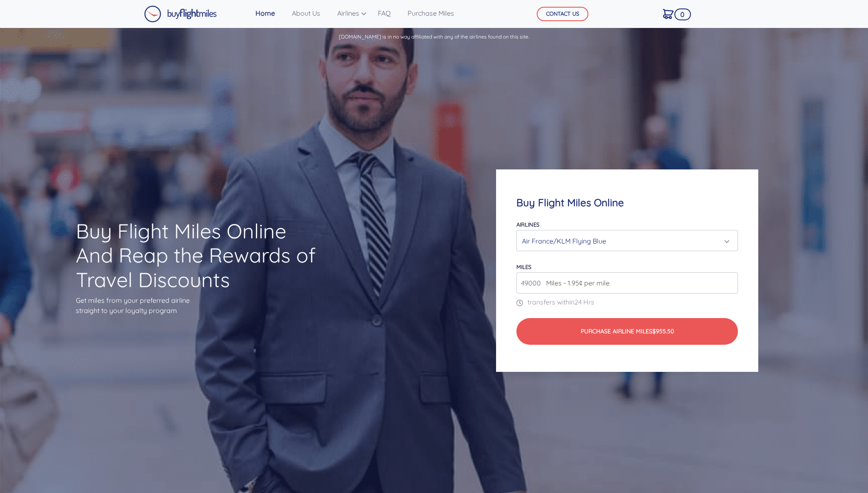 The image size is (868, 493). What do you see at coordinates (576, 283) in the screenshot?
I see `span: Miles - 1.95¢ per mile` at bounding box center [576, 283].